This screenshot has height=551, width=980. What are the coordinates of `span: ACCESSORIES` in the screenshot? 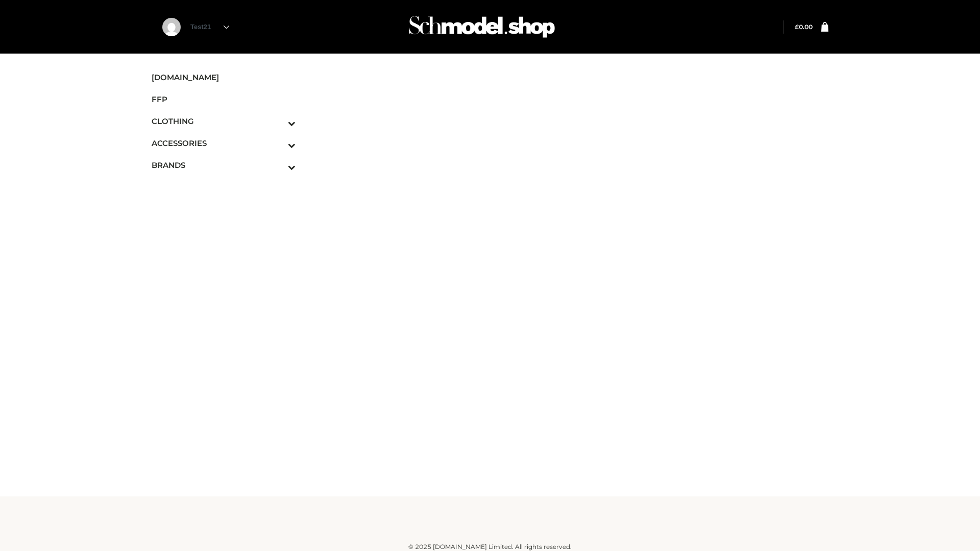 It's located at (224, 143).